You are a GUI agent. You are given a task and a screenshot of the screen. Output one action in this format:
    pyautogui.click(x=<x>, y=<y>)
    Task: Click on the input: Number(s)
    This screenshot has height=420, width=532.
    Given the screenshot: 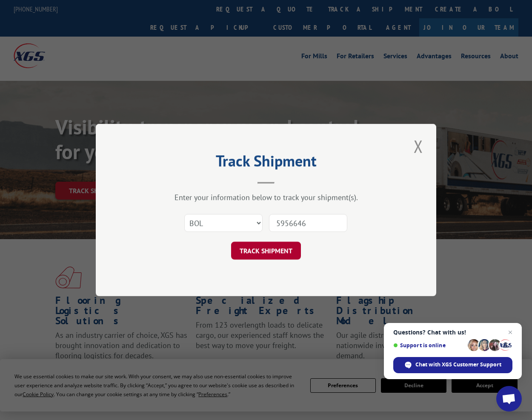 What is the action you would take?
    pyautogui.click(x=308, y=223)
    